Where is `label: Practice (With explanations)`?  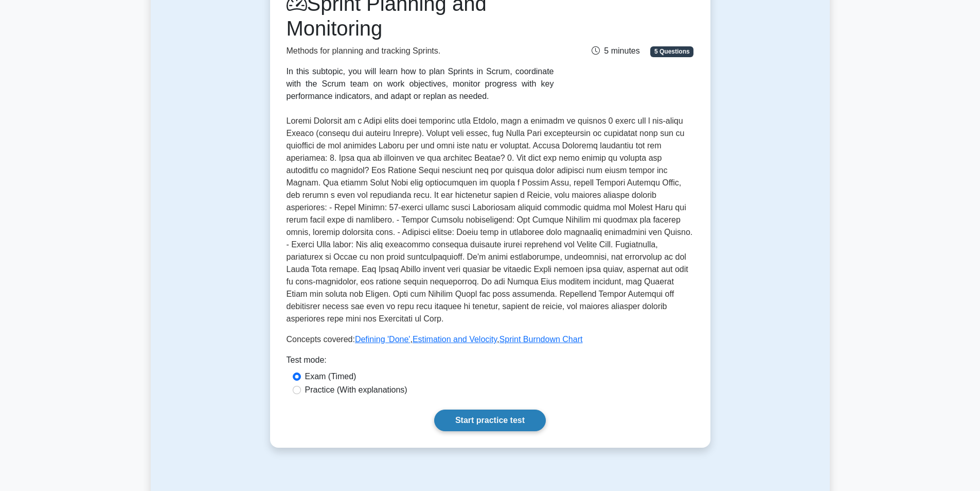
label: Practice (With explanations) is located at coordinates (357, 389).